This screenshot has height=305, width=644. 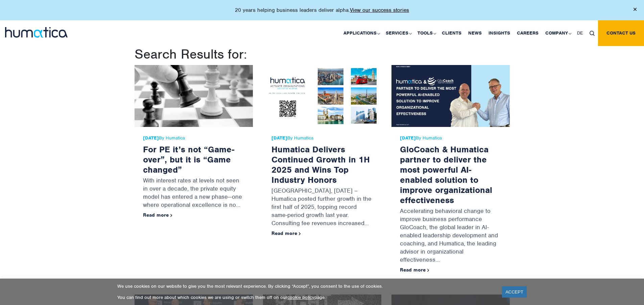 I want to click on a: Tools, so click(x=426, y=33).